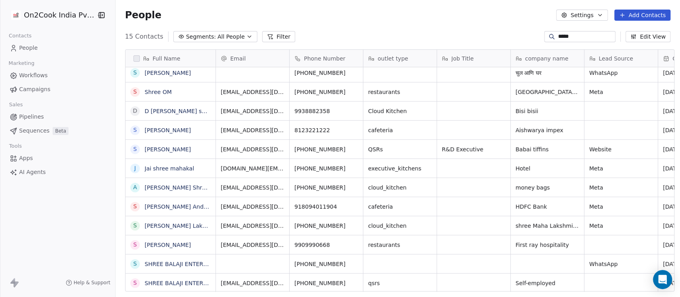 This screenshot has width=680, height=297. I want to click on a: Shree OM, so click(158, 92).